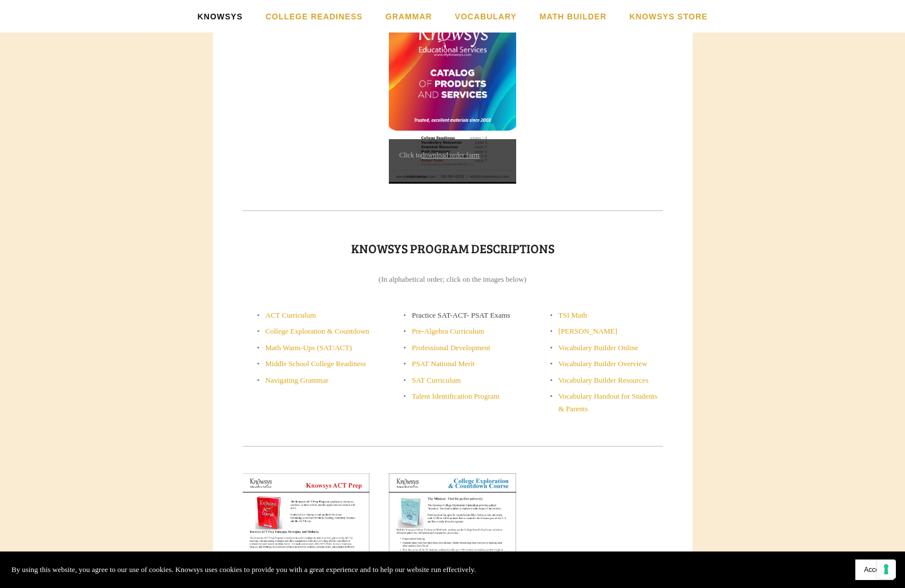  What do you see at coordinates (450, 155) in the screenshot?
I see `a: download order form` at bounding box center [450, 155].